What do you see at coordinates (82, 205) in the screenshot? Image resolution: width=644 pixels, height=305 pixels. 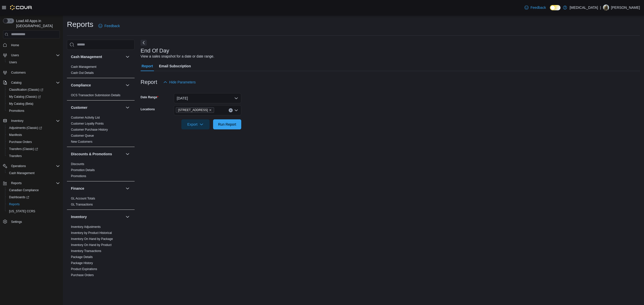 I see `span: GL Transactions` at bounding box center [82, 205].